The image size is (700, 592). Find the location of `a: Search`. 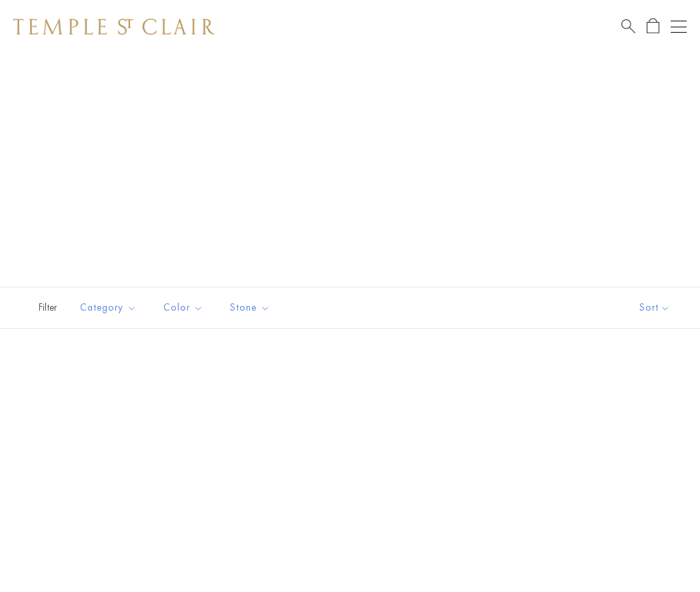

a: Search is located at coordinates (628, 26).